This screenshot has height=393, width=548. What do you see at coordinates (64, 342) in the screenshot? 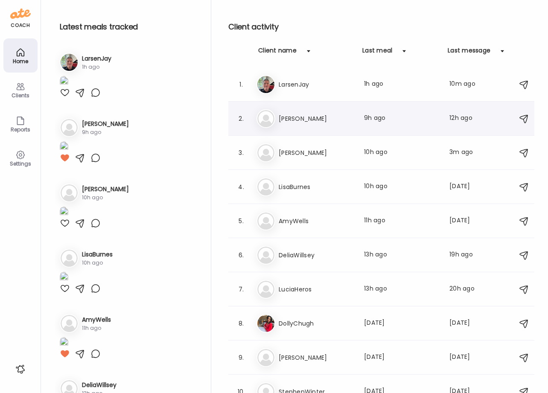
I see `img: images%2FVeJUmU9xL5OtfHQnXXq9YpklFl83%2FflC6aEqMm9PqeP2ADJcy%2FY8edU1i9TosN2gqKNYDs_1080` at bounding box center [64, 342].